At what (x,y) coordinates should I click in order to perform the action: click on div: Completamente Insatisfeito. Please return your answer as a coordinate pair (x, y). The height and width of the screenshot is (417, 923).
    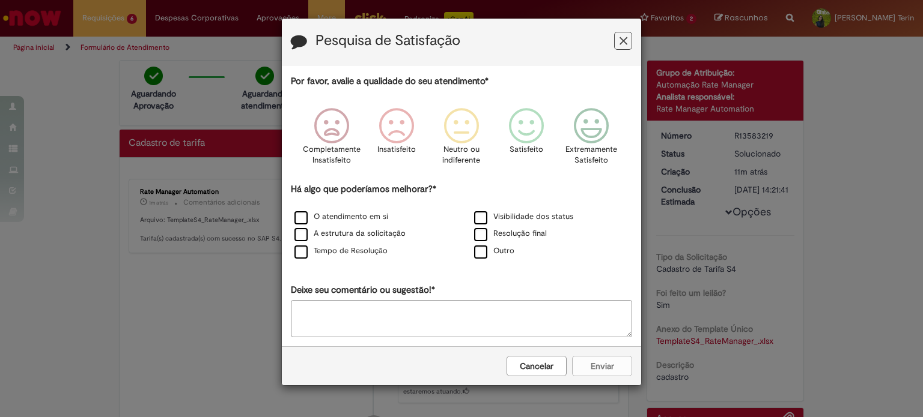
    Looking at the image, I should click on (331, 140).